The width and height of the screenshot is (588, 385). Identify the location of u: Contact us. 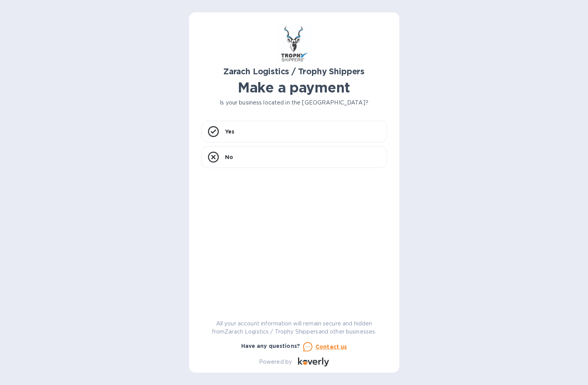
(332, 346).